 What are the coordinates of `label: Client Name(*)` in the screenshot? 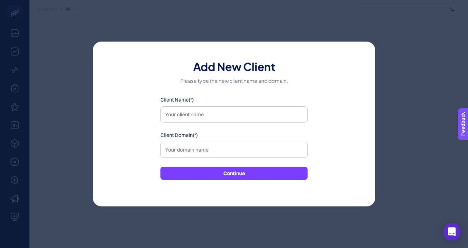 It's located at (234, 100).